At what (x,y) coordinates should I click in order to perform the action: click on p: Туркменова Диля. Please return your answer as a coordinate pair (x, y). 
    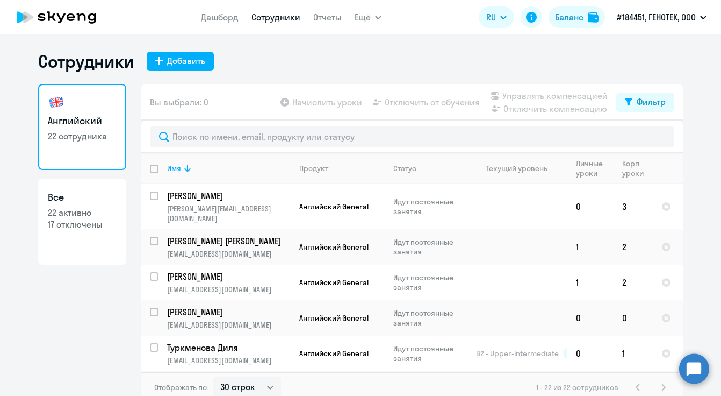
    Looking at the image, I should click on (228, 347).